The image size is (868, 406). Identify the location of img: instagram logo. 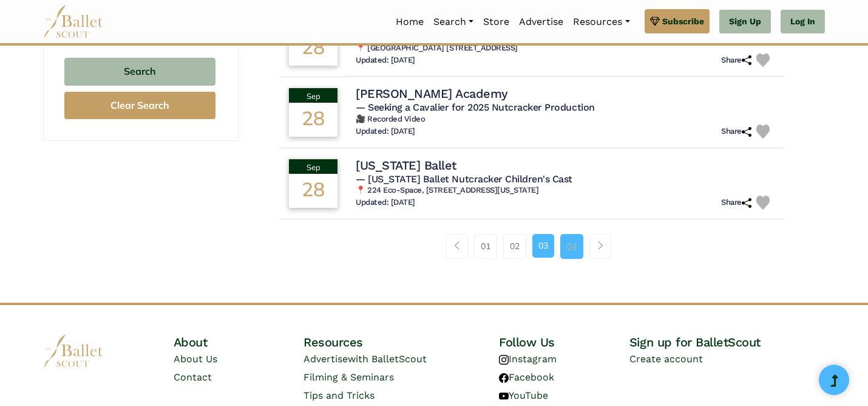
(504, 360).